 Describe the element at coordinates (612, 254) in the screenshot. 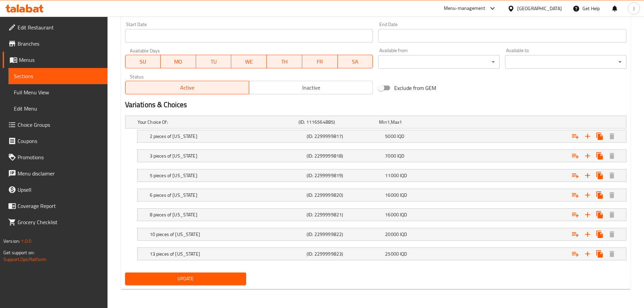

I see `button: Delete 13 pieces of Kentucky` at that location.